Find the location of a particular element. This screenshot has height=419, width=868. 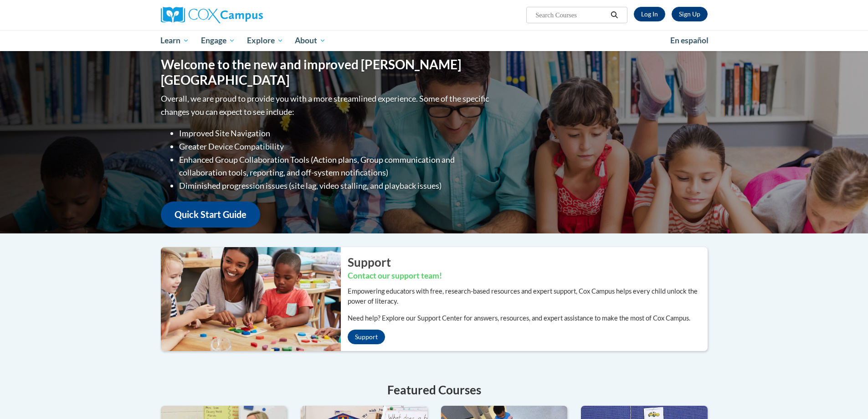

a: Cox Campus is located at coordinates (247, 15).